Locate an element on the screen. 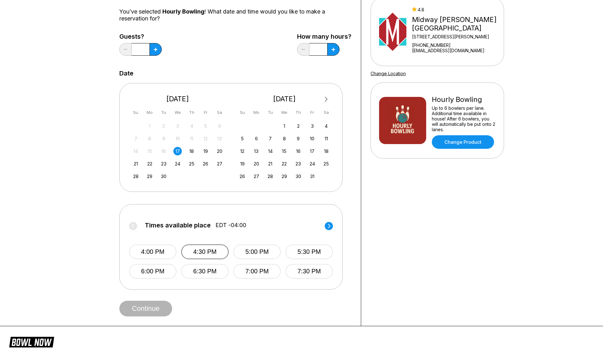 The image size is (603, 352). div: Choose Friday, October 10th, 2025 is located at coordinates (312, 138).